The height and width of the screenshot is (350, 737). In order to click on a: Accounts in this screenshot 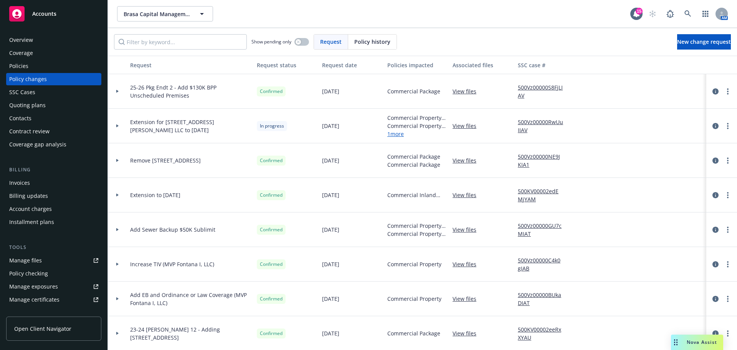, I will do `click(54, 14)`.